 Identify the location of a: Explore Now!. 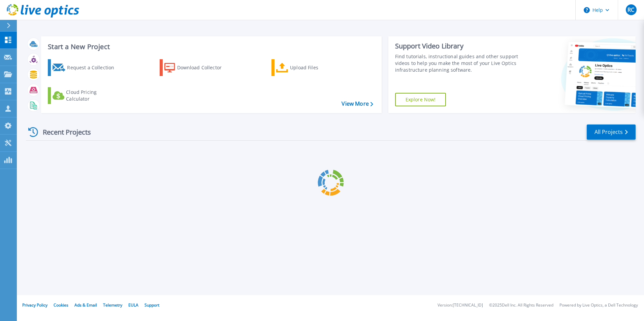
(421, 100).